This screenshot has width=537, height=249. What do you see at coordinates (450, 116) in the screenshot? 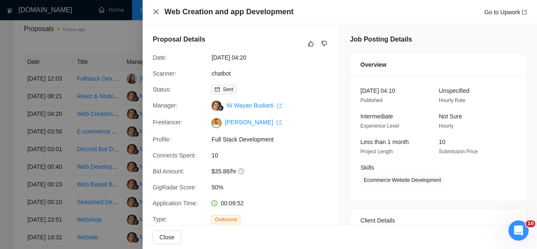
I see `span: Not Sure` at bounding box center [450, 116].